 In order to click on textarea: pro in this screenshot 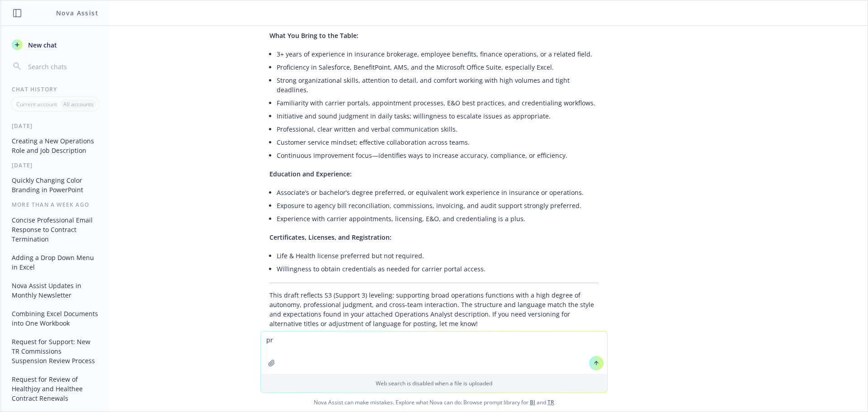, I will do `click(434, 353)`.